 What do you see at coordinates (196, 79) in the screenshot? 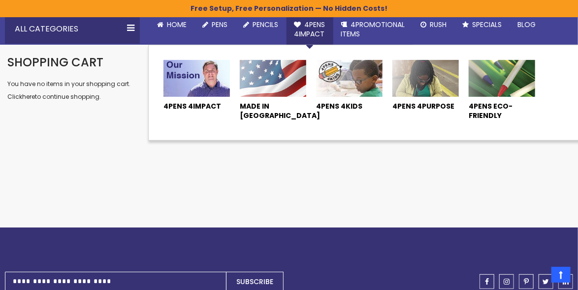
I see `img: 4Pens 4Impact` at bounding box center [196, 79].